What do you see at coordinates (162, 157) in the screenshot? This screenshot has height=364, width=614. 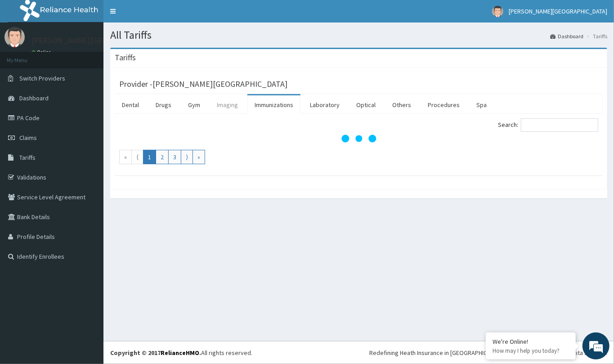 I see `a: Go to page number 2` at bounding box center [162, 157].